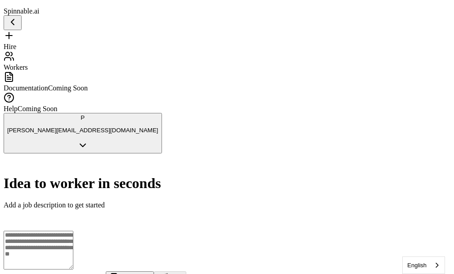  I want to click on span: Hire, so click(10, 46).